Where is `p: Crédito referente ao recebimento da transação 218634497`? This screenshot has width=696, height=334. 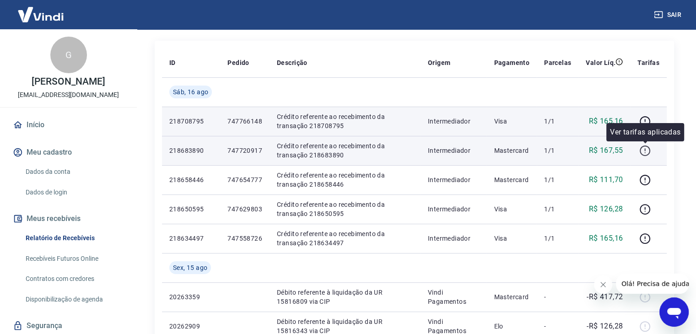 p: Crédito referente ao recebimento da transação 218634497 is located at coordinates (345, 238).